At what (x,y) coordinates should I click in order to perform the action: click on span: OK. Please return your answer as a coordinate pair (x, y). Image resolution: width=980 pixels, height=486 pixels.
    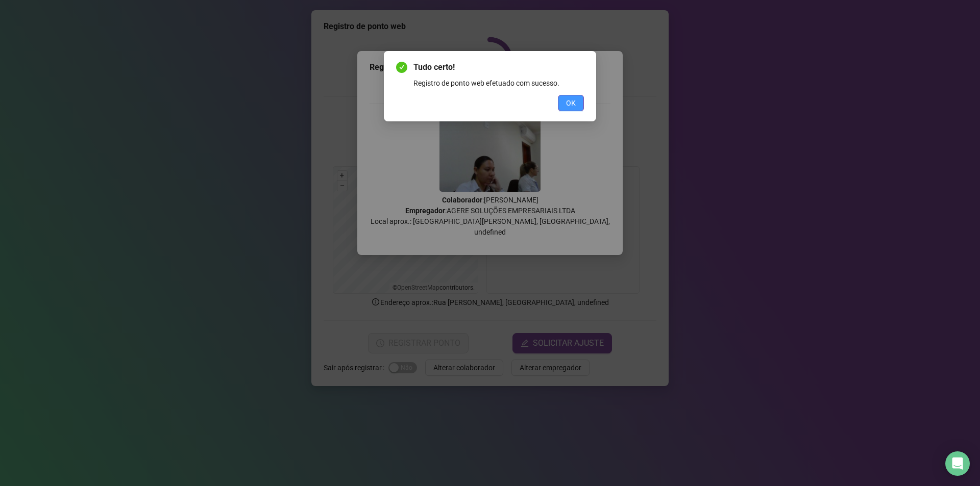
    Looking at the image, I should click on (571, 103).